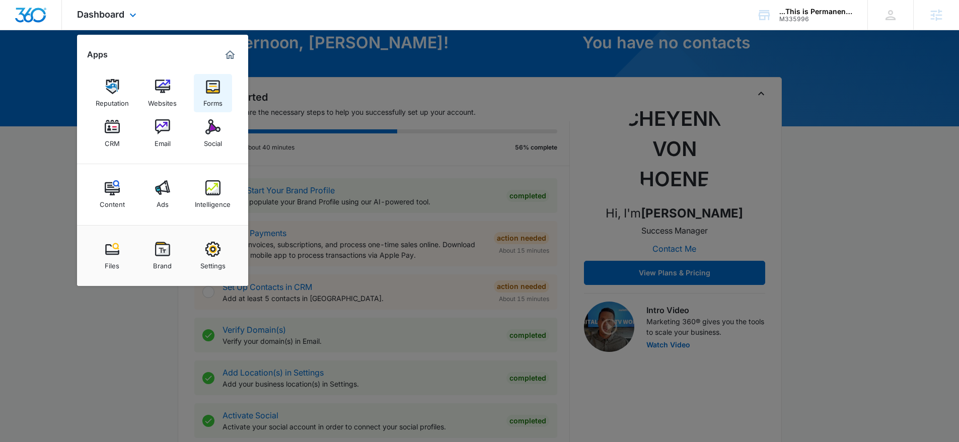 The width and height of the screenshot is (959, 442). What do you see at coordinates (163, 256) in the screenshot?
I see `a: Brand` at bounding box center [163, 256].